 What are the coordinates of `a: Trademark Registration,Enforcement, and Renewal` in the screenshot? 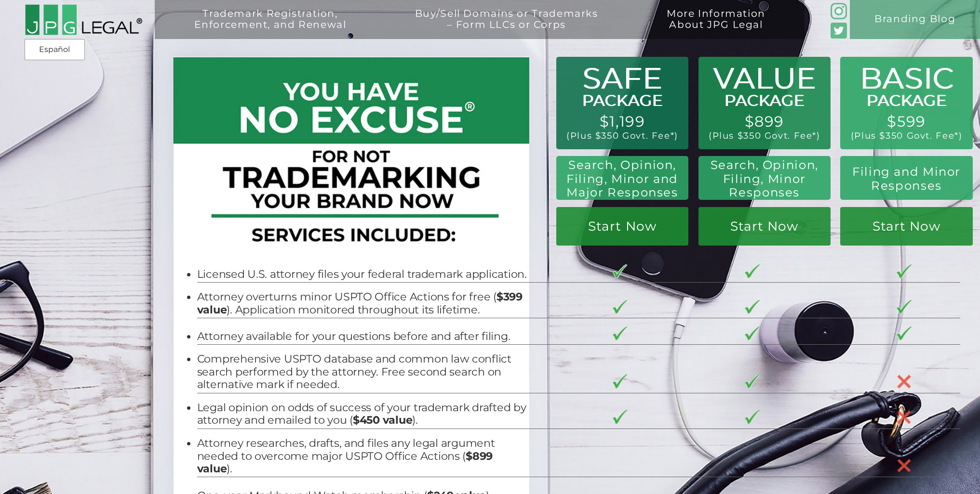 It's located at (270, 27).